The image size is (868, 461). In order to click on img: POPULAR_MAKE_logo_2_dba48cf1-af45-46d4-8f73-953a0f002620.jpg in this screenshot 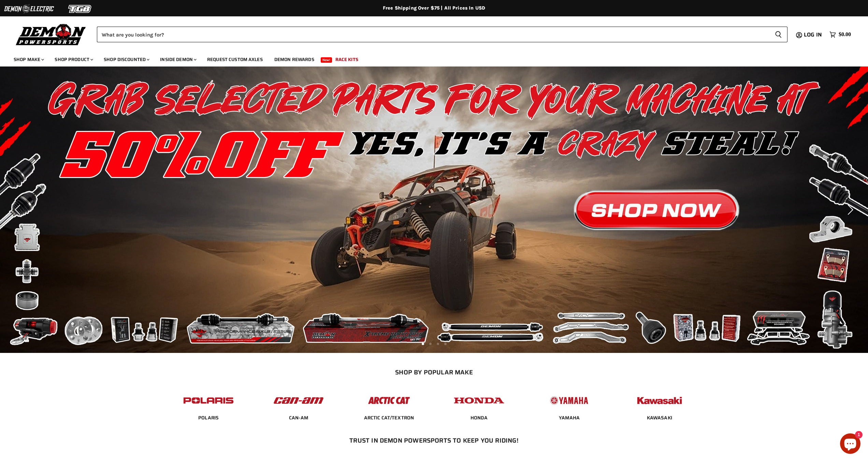, I will do `click(209, 400)`.